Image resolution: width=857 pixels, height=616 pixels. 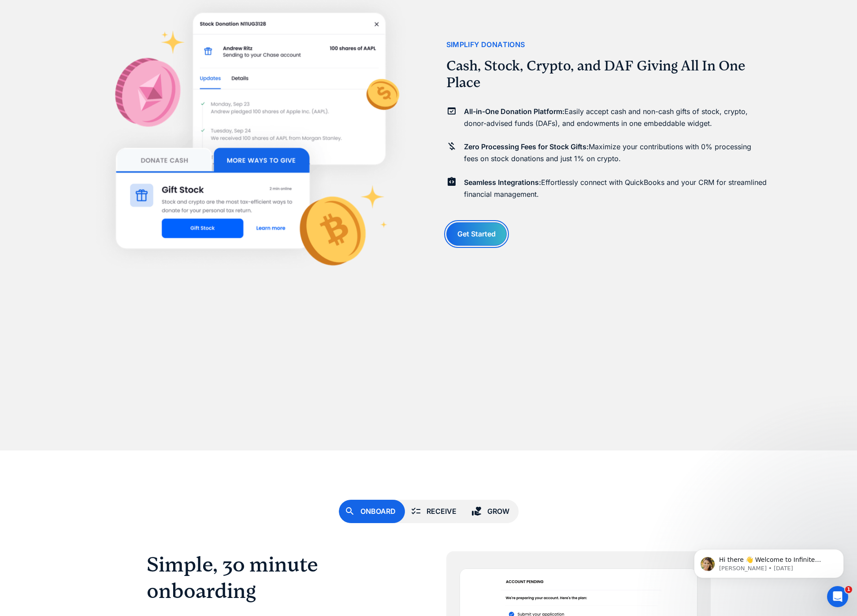 I want to click on p: Easily accept cash and non-cash gifts of stock, crypto, donor-advised funds (DAFs), and endowment..., so click(x=615, y=118).